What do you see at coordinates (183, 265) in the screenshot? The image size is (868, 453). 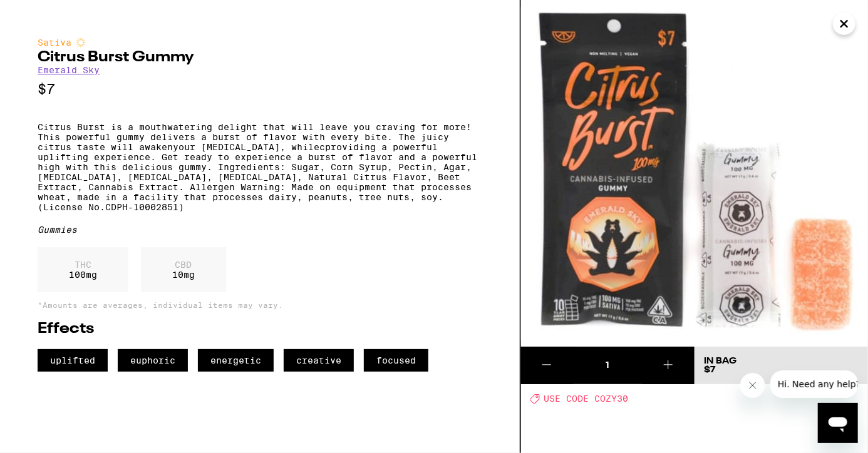 I see `p: CBD` at bounding box center [183, 265].